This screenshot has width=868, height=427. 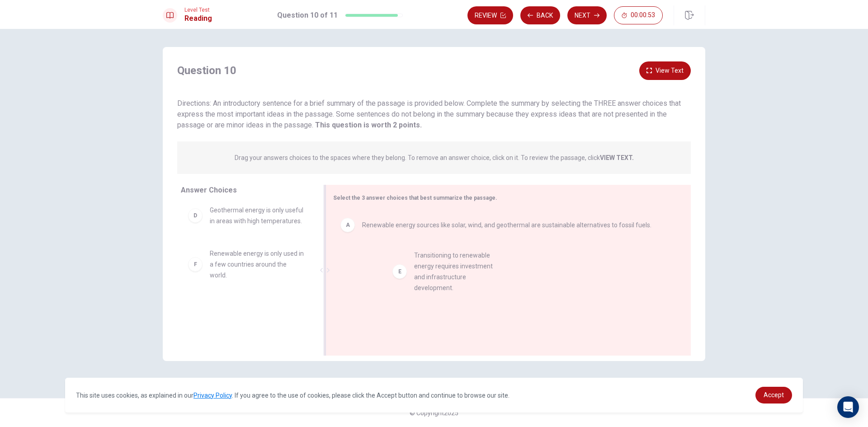 I want to click on span: Select the 3 answer choices that best summarize the passage., so click(x=415, y=198).